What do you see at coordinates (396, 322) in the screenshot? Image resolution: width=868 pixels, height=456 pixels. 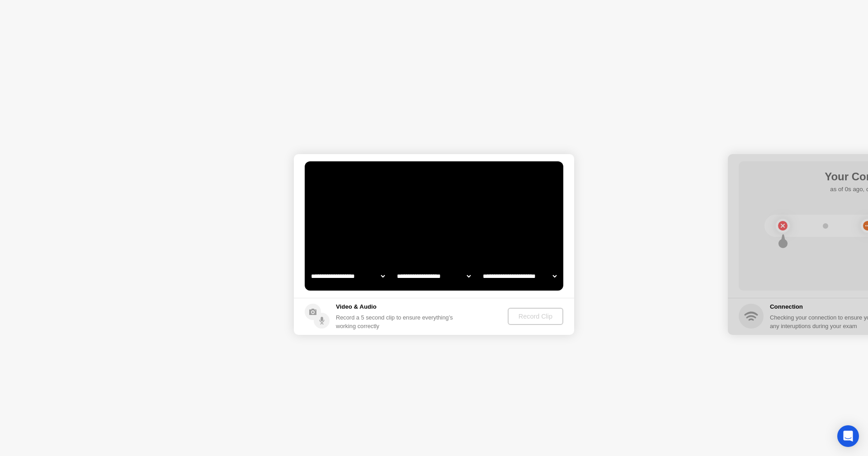 I see `div: Record a 5 second clip to ensure everything’s working correctly` at bounding box center [396, 322].